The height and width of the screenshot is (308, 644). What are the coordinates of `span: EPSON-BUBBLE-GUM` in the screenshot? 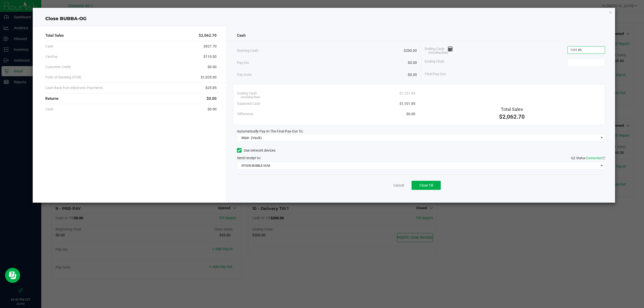 It's located at (418, 166).